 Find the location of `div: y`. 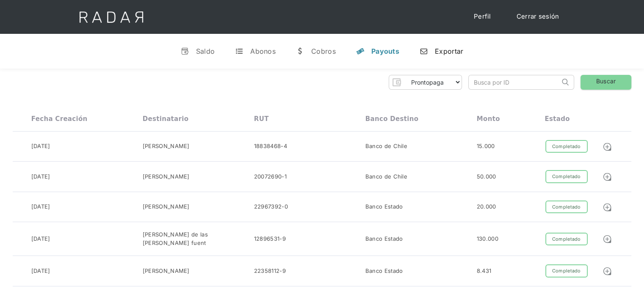

div: y is located at coordinates (360, 51).